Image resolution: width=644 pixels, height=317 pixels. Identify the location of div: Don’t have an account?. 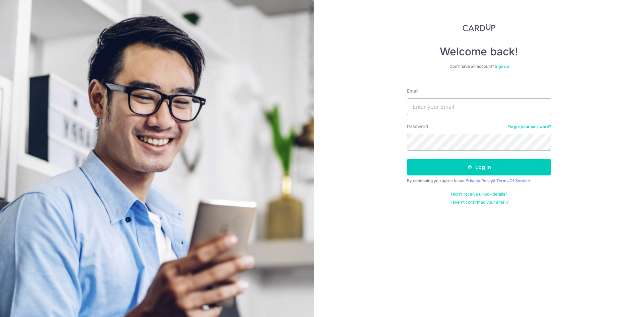
(479, 66).